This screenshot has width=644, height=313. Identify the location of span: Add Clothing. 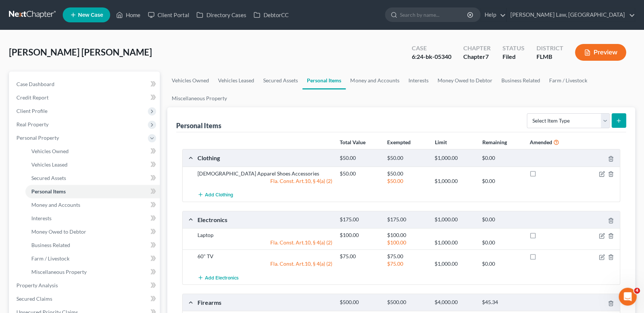
(219, 195).